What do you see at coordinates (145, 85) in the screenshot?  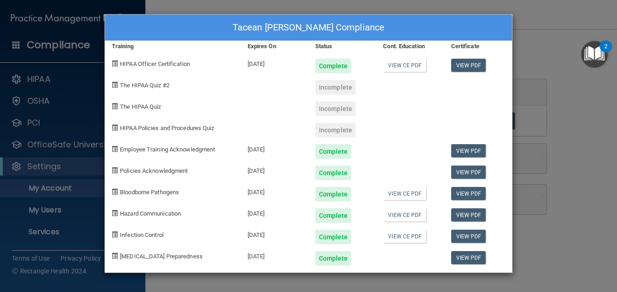 I see `span: The HIPAA Quiz #2` at bounding box center [145, 85].